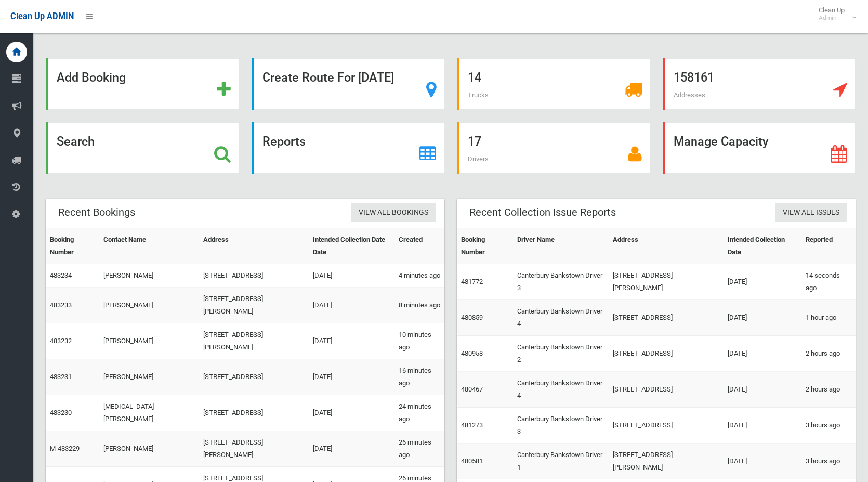 Image resolution: width=868 pixels, height=482 pixels. I want to click on span: Clean Up ADMIN, so click(42, 16).